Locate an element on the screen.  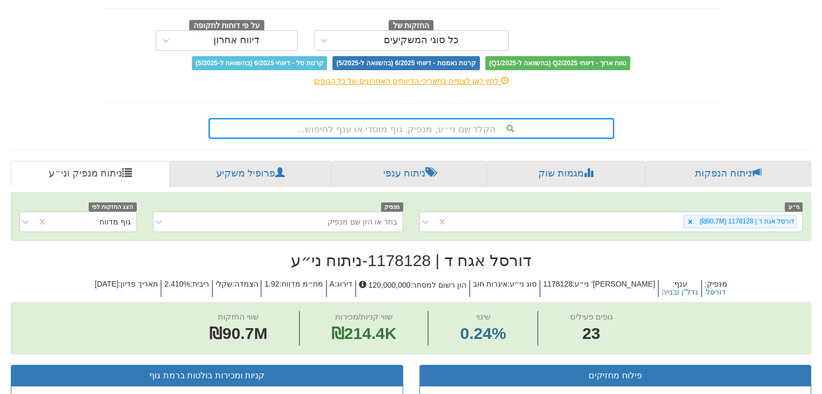
a: ניתוח ענפי is located at coordinates (408, 174).